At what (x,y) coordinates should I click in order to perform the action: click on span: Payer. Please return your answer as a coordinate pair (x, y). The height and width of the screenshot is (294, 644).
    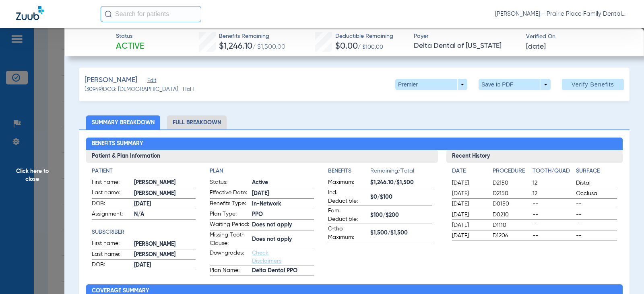
    Looking at the image, I should click on (466, 36).